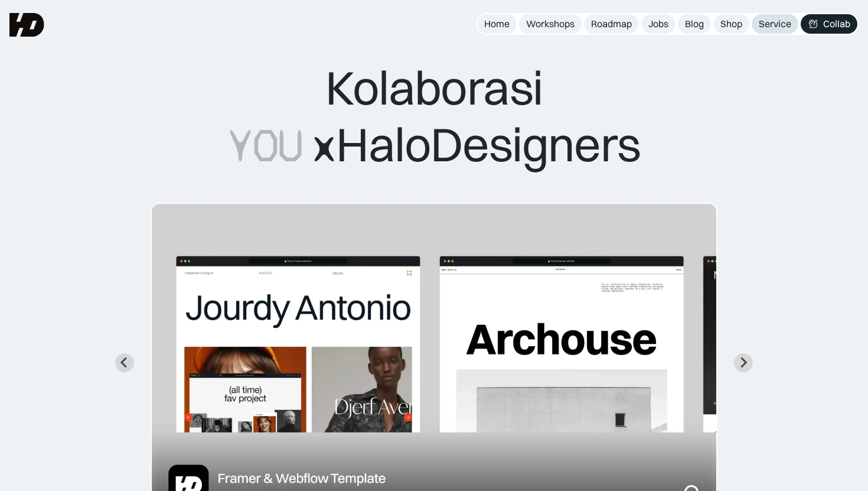  Describe the element at coordinates (775, 24) in the screenshot. I see `a: Service` at that location.